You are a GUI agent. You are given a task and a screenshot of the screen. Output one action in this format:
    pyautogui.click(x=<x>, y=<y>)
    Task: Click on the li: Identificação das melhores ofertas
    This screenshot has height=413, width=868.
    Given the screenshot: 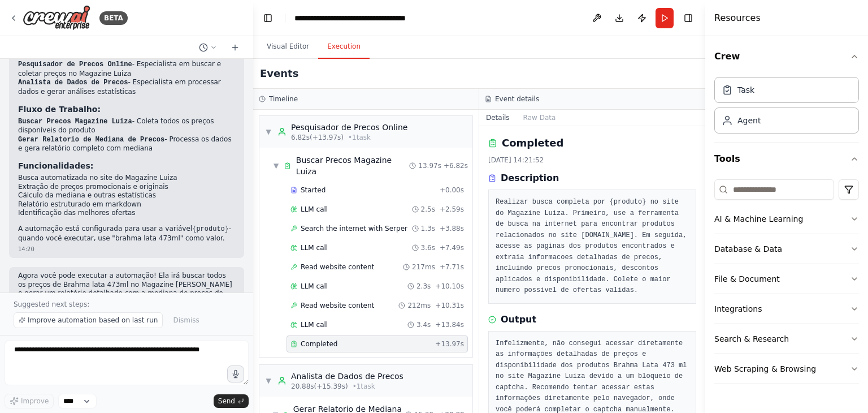 What is the action you would take?
    pyautogui.click(x=127, y=213)
    